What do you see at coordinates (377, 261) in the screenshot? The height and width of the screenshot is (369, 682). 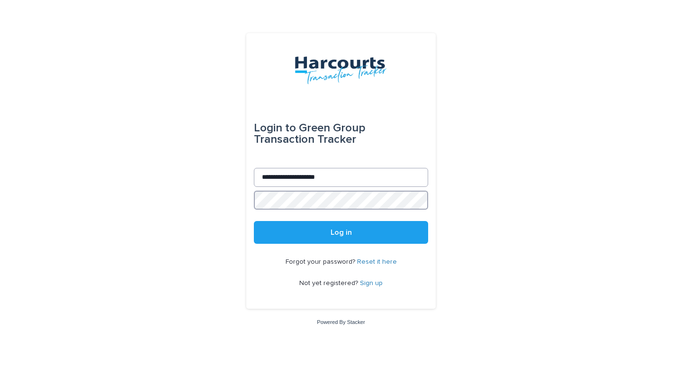 I see `a: Reset it here` at bounding box center [377, 261].